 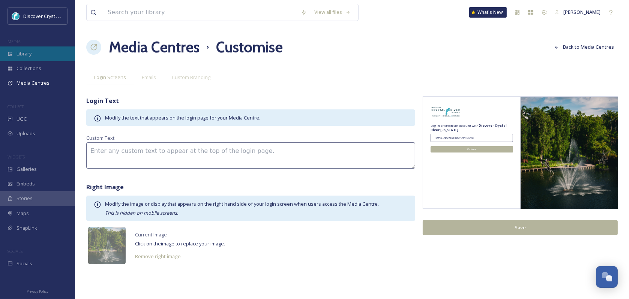 What do you see at coordinates (33, 83) in the screenshot?
I see `span: Media Centres` at bounding box center [33, 83].